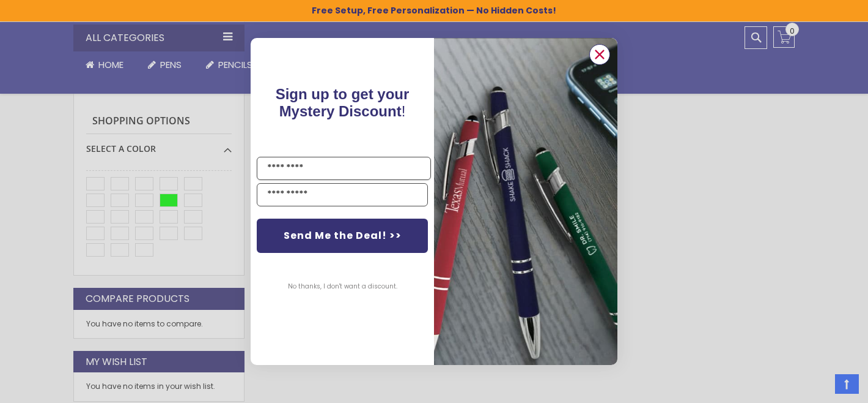 This screenshot has width=868, height=403. Describe the element at coordinates (343, 287) in the screenshot. I see `button: No thanks, I don't want a discount.` at that location.